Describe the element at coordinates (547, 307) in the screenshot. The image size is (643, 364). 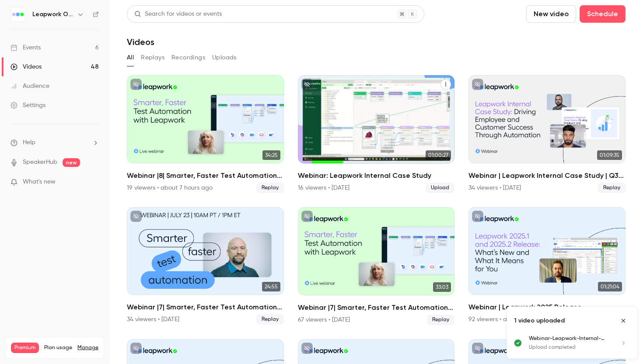
I see `h2: Webinar | Leapwork 2025 Release Walkthrough | Q3 2025` at that location.